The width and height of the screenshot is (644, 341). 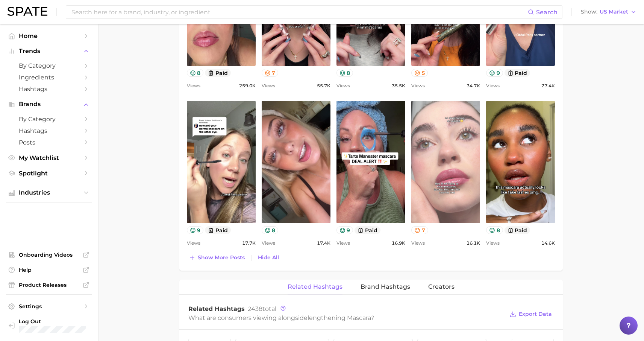 I want to click on span: 2438, so click(x=255, y=309).